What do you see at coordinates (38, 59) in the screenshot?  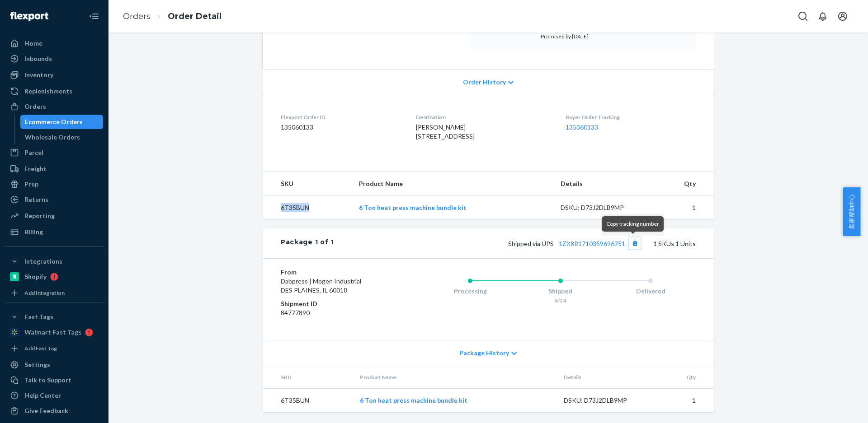 I see `div: Inbounds` at bounding box center [38, 59].